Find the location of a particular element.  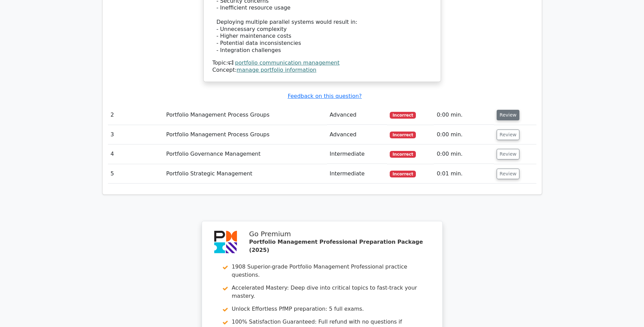

td: 2 is located at coordinates (136, 115).